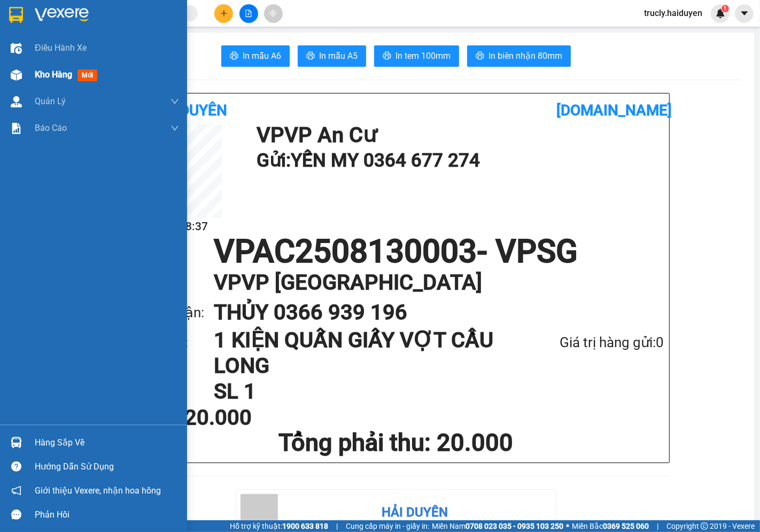 This screenshot has height=532, width=760. What do you see at coordinates (50, 101) in the screenshot?
I see `span: Quản Lý` at bounding box center [50, 101].